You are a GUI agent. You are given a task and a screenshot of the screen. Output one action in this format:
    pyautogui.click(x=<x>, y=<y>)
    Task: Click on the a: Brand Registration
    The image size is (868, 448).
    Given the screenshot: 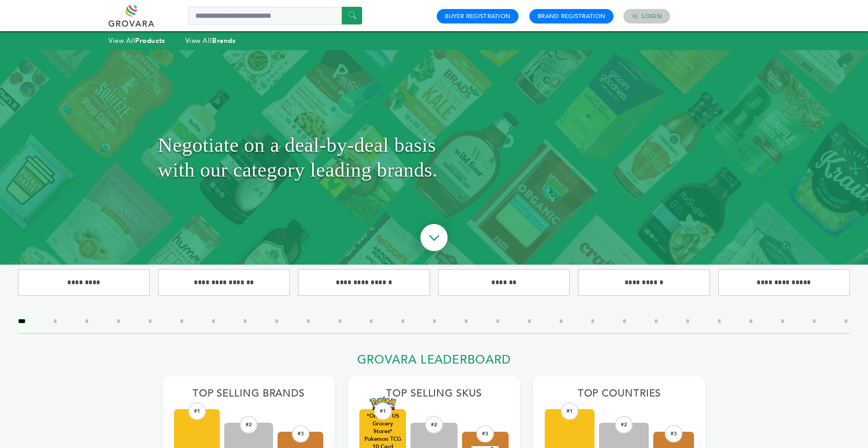 What is the action you would take?
    pyautogui.click(x=572, y=16)
    